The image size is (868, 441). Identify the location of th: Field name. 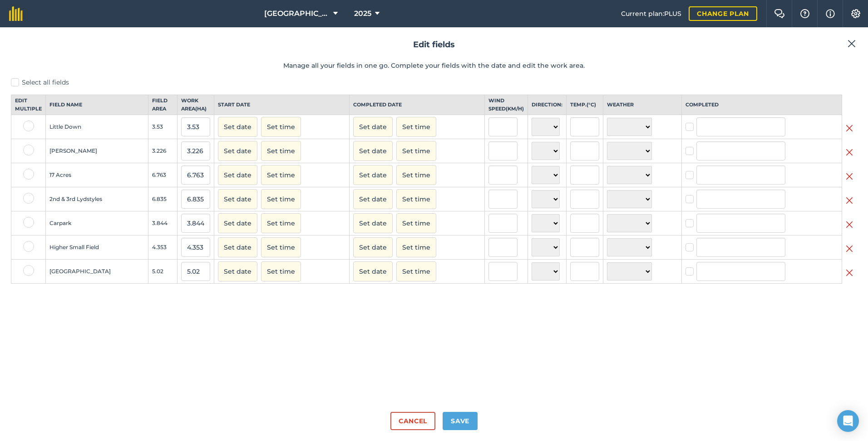
(97, 105).